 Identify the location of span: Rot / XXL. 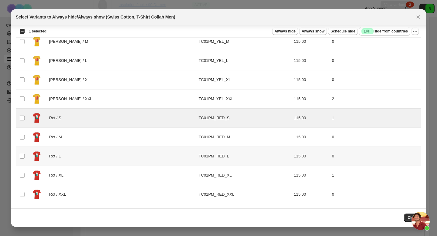
(59, 194).